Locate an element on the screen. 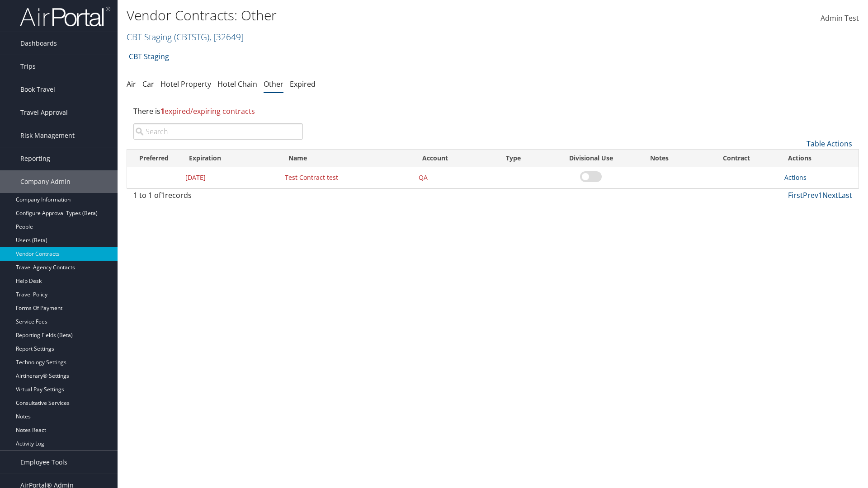 This screenshot has height=488, width=868. th: Expiration: activate to sort column descending is located at coordinates (231, 158).